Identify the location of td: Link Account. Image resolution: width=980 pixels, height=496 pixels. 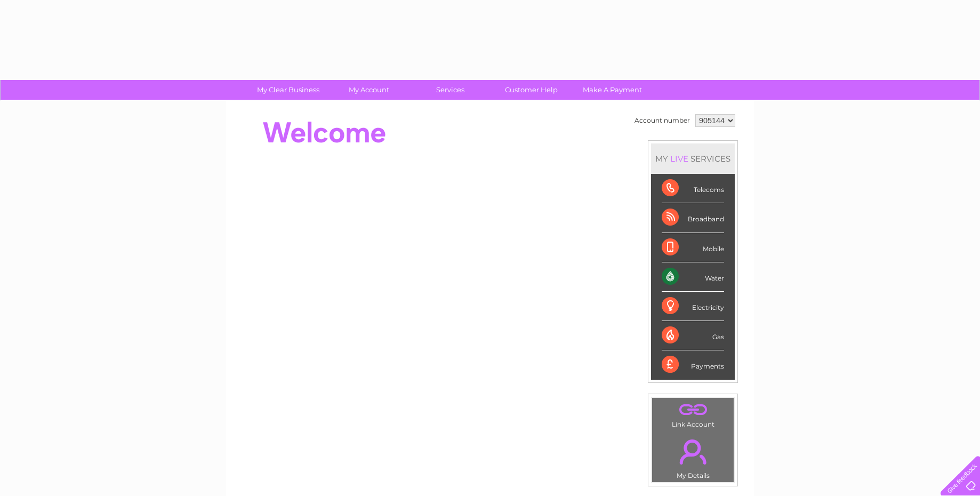
(693, 414).